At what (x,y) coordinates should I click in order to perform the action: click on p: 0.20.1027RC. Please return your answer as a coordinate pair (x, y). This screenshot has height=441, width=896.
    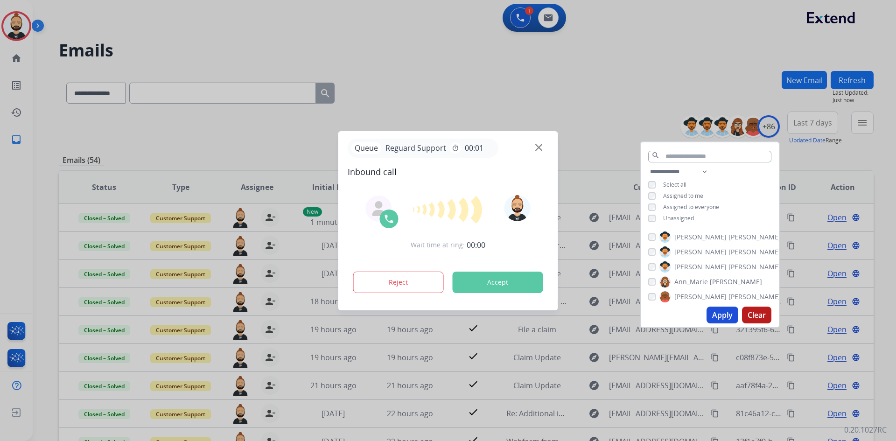
    Looking at the image, I should click on (865, 430).